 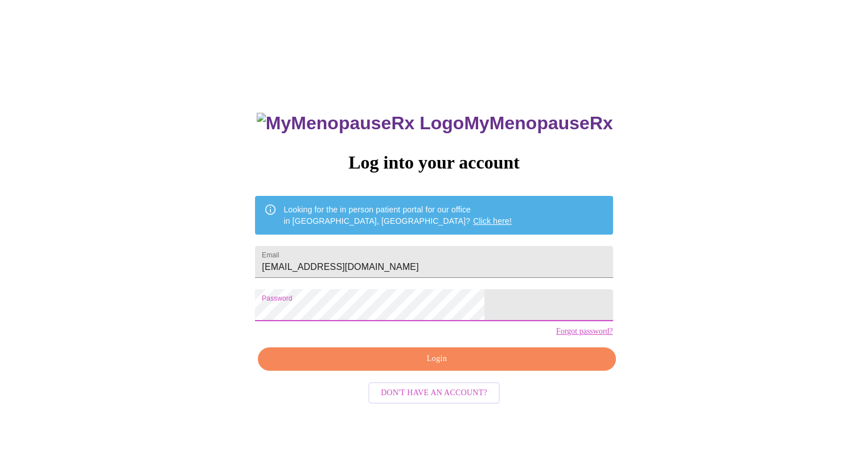 What do you see at coordinates (437, 359) in the screenshot?
I see `span: Login` at bounding box center [437, 359].